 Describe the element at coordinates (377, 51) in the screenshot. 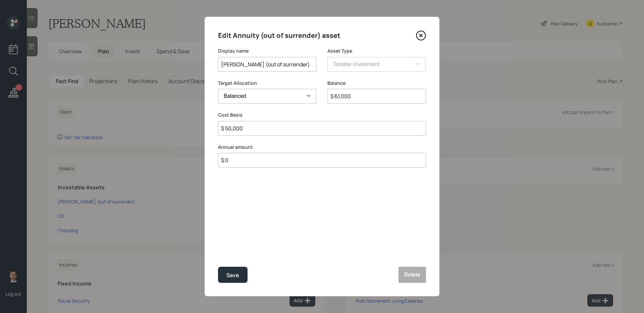

I see `label: Asset Type` at that location.